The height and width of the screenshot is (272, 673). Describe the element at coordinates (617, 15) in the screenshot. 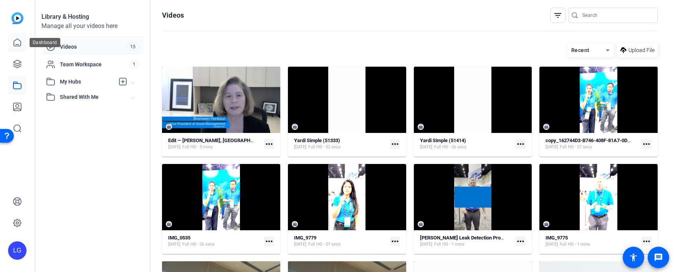

I see `input: Search` at that location.